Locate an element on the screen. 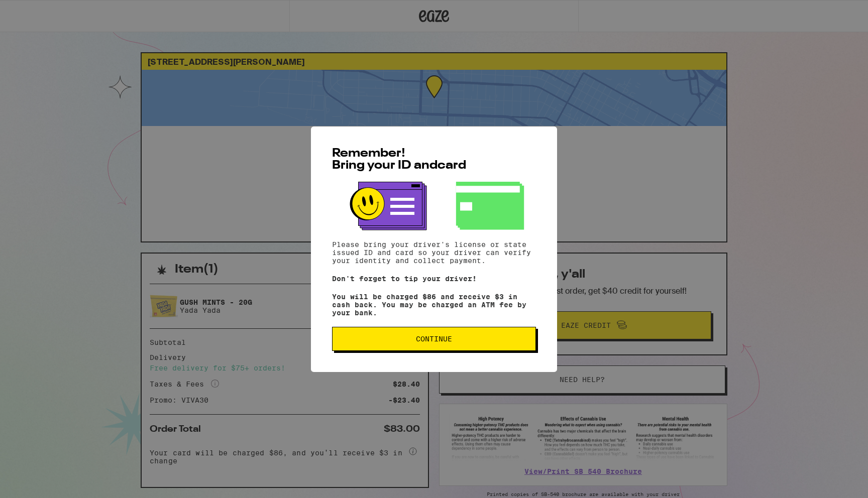 Image resolution: width=868 pixels, height=498 pixels. span: Hi. Need any help? is located at coordinates (39, 11).